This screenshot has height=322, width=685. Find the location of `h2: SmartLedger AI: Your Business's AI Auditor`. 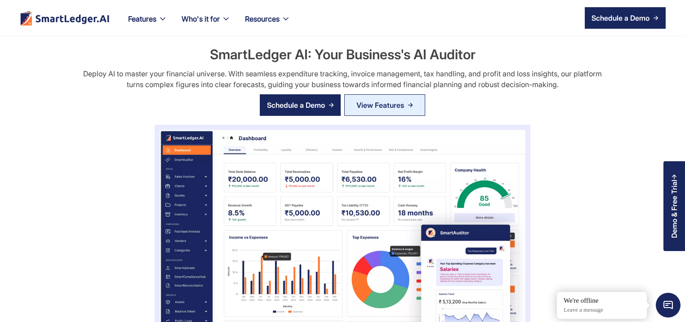

h2: SmartLedger AI: Your Business's AI Auditor is located at coordinates (343, 54).